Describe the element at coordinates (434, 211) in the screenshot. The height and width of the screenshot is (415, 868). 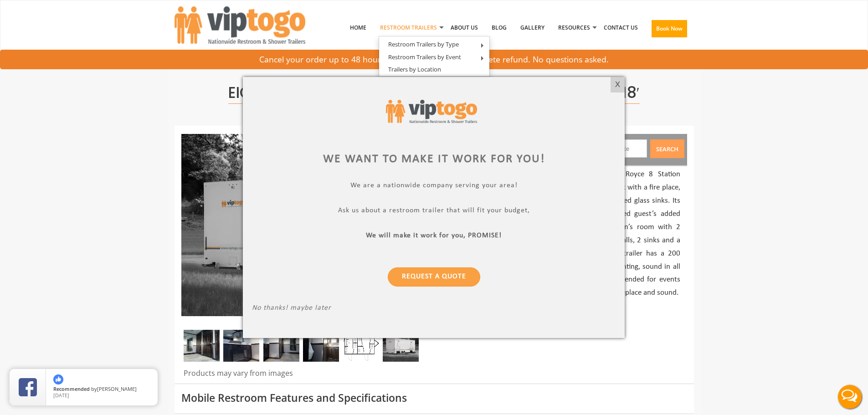
I see `p: Ask us about a restroom trailer that will fit your budget,` at that location.